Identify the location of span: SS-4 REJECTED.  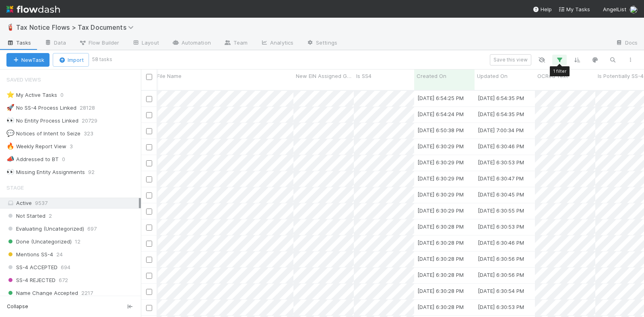
(31, 280).